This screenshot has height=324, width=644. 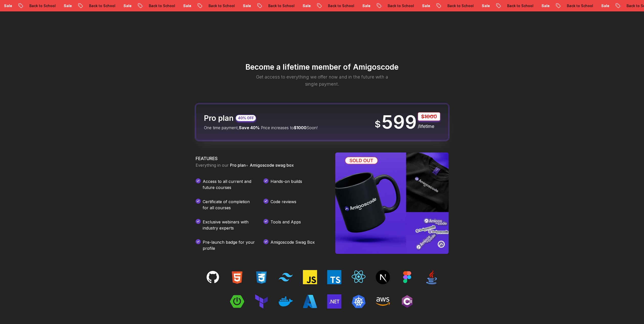 What do you see at coordinates (260, 165) in the screenshot?
I see `p: Everything in our +` at bounding box center [260, 165].